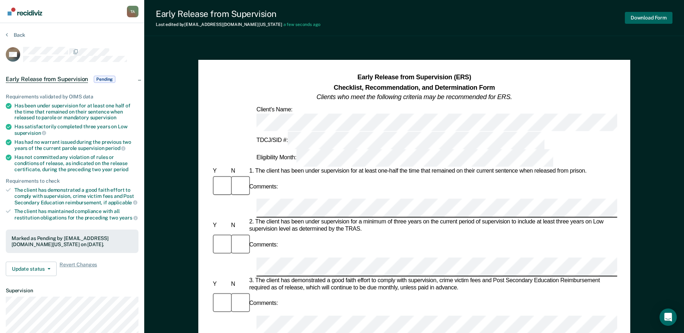  What do you see at coordinates (76, 145) in the screenshot?
I see `div: Has had no warrant issued during the previous two years of the current parole supervision` at bounding box center [76, 145].